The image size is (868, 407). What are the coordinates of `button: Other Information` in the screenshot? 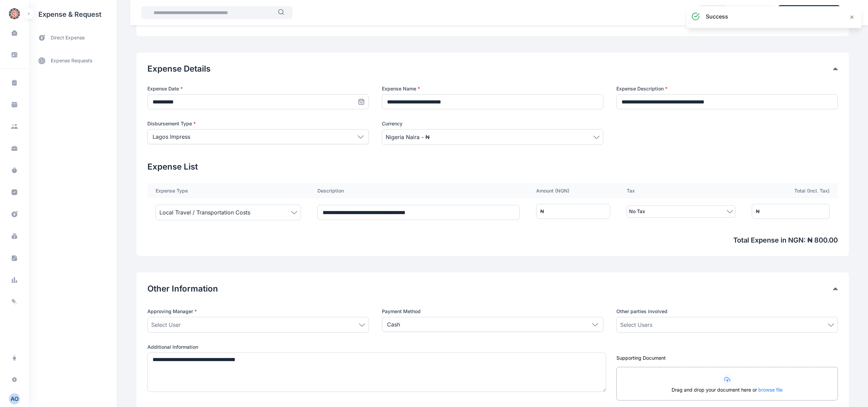 It's located at (490, 289).